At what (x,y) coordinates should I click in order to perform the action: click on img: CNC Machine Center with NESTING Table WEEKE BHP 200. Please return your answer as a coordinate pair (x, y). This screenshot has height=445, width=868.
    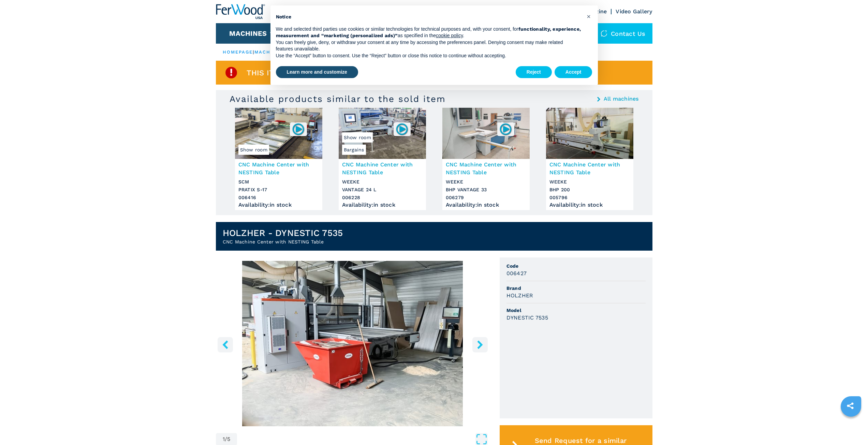
    Looking at the image, I should click on (590, 134).